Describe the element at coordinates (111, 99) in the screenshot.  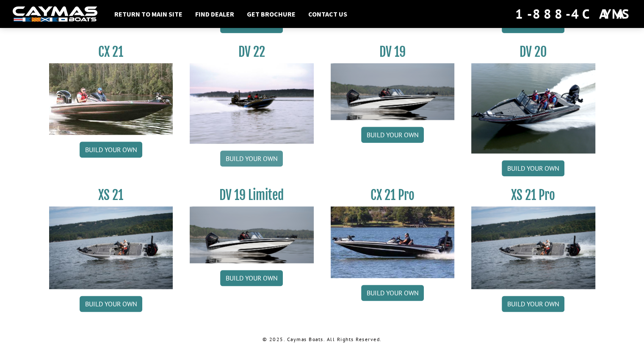
I see `img: CX21_thumb.jpg` at that location.